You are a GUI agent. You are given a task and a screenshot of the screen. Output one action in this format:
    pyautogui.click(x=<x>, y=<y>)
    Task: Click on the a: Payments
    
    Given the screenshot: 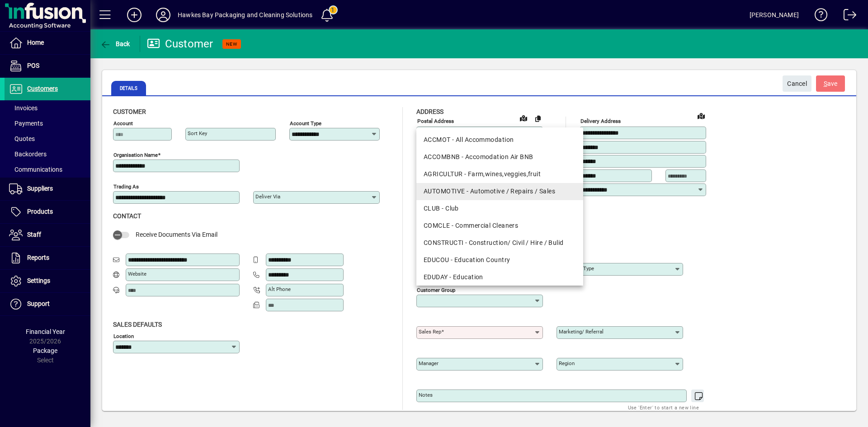 What is the action you would take?
    pyautogui.click(x=48, y=123)
    